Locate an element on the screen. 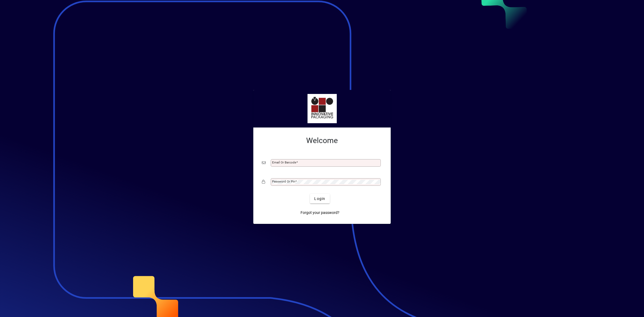 Image resolution: width=644 pixels, height=317 pixels. mat-label: Password or Pin is located at coordinates (284, 182).